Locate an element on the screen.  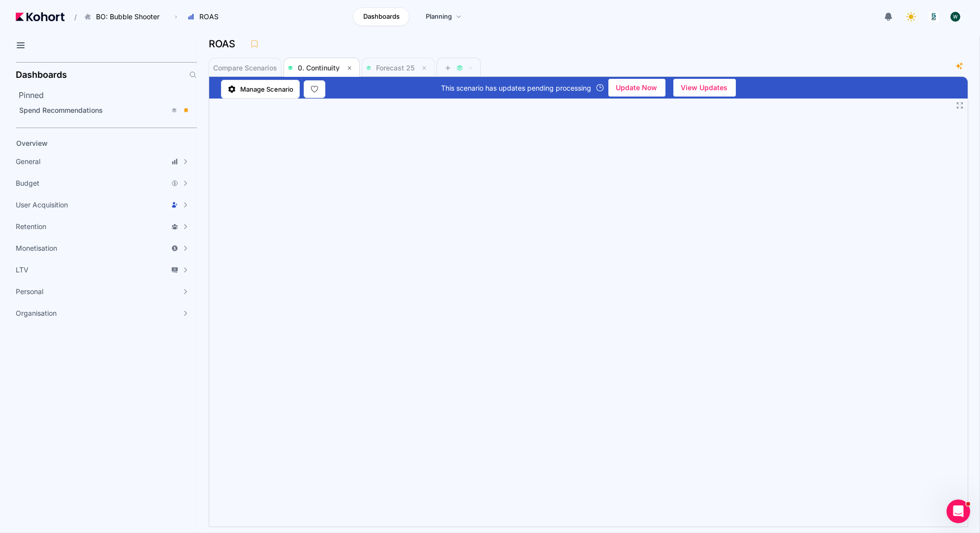
h3: ROAS is located at coordinates (225, 44).